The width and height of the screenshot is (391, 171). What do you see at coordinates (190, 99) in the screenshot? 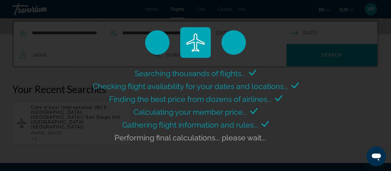
I see `span: Finding the best price from dozens of airlines...` at bounding box center [190, 99].